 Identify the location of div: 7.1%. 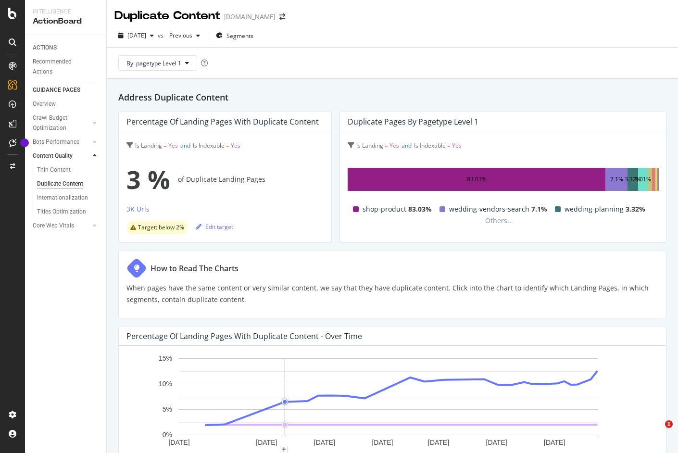
(617, 179).